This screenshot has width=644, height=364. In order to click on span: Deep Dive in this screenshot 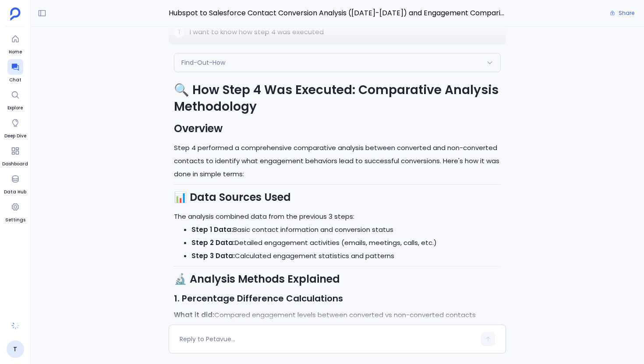, I will do `click(15, 136)`.